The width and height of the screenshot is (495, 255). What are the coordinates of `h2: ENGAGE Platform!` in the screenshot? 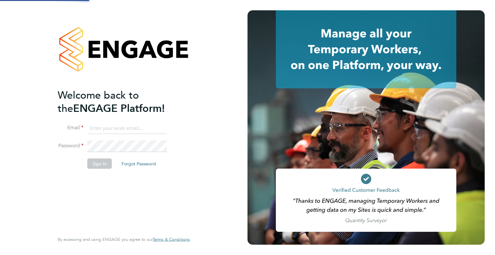 It's located at (121, 102).